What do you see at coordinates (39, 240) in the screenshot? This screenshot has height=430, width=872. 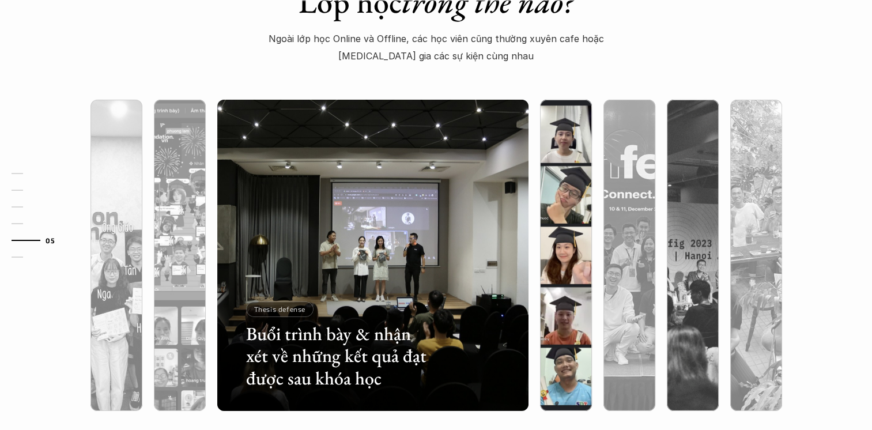 I see `a: 05` at bounding box center [39, 240].